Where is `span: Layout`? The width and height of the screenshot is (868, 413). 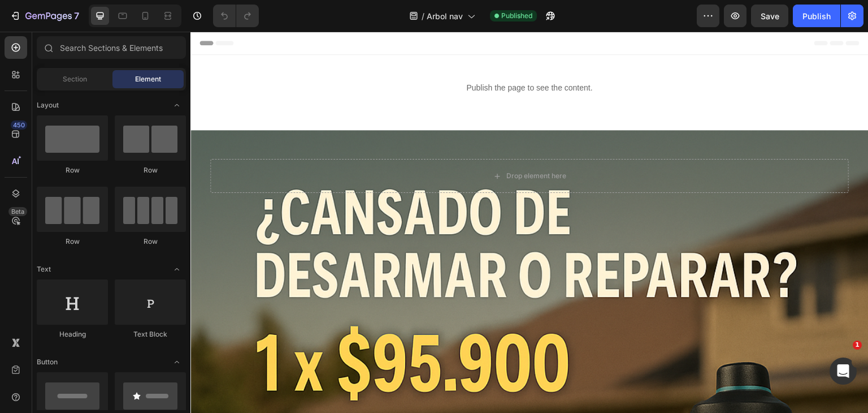 span: Layout is located at coordinates (47, 105).